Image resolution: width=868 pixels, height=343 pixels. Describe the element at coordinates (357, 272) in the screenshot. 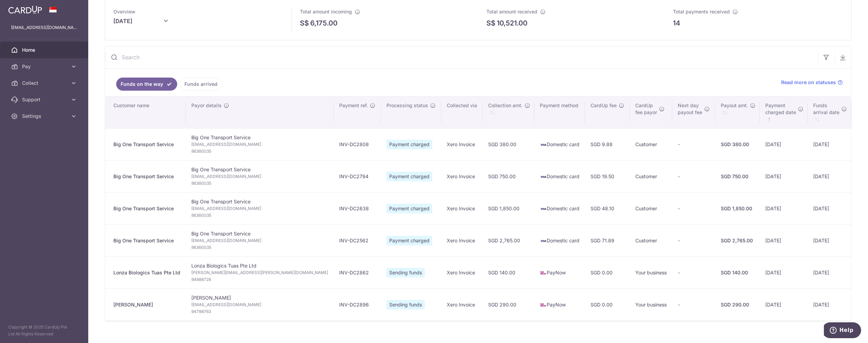

I see `td: INV-DC2862` at that location.